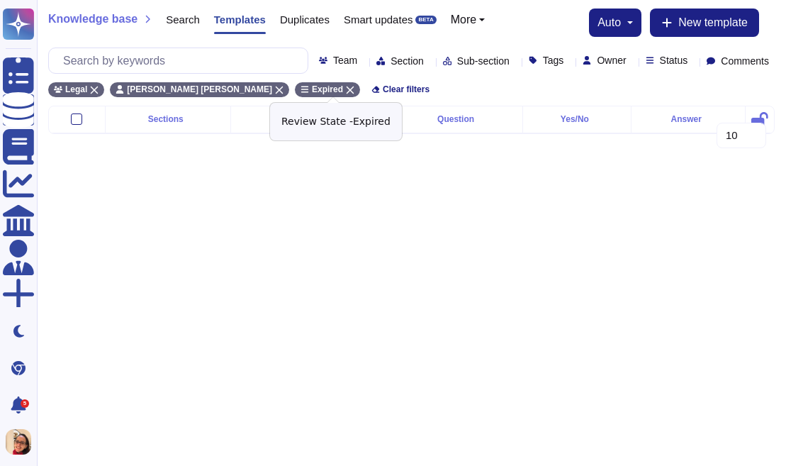 The height and width of the screenshot is (466, 786). I want to click on span: Clear filters, so click(406, 89).